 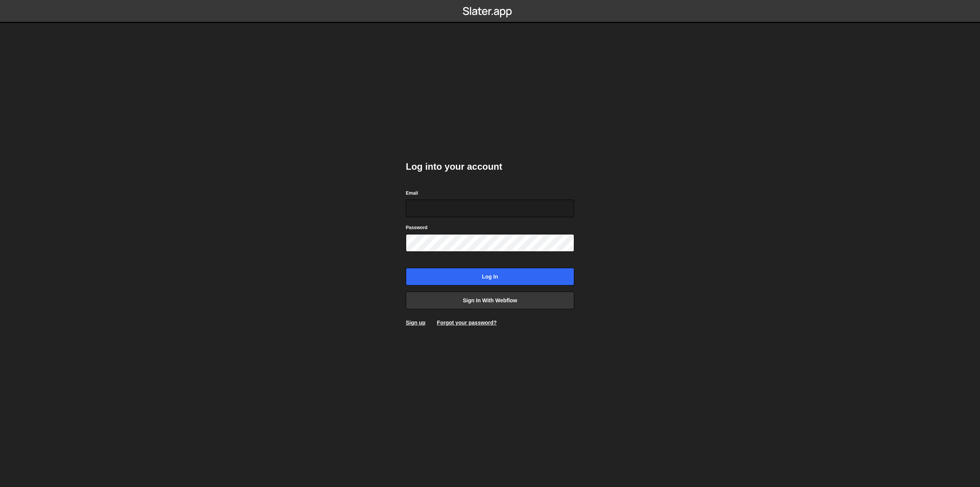 What do you see at coordinates (490, 166) in the screenshot?
I see `h2: Log into your account` at bounding box center [490, 166].